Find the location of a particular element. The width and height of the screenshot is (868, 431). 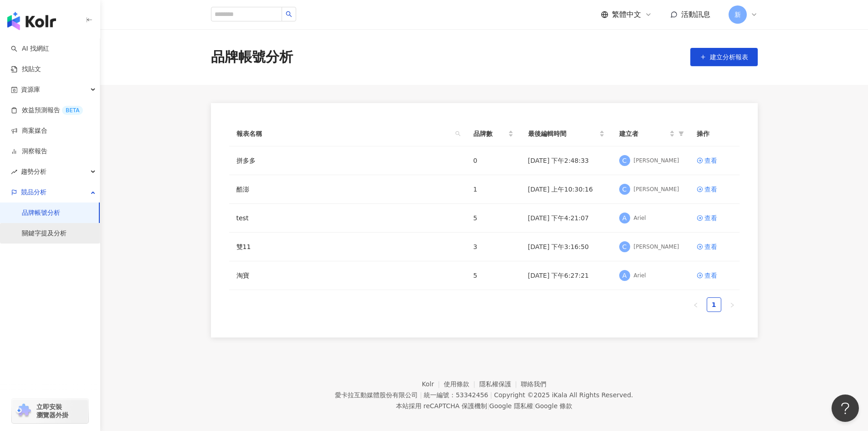

a: Google 隱私權 is located at coordinates (511, 406).